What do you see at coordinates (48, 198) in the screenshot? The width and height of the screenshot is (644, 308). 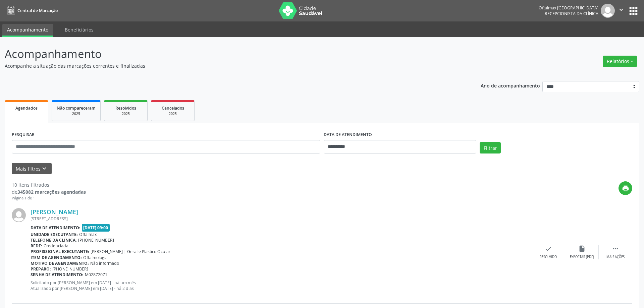 I see `div: Página 1 de 1` at bounding box center [48, 198].